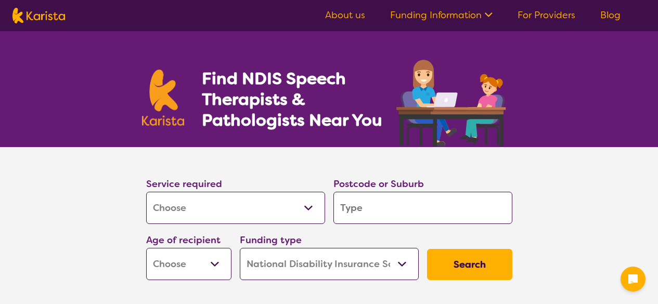  Describe the element at coordinates (184, 184) in the screenshot. I see `label: Service required` at that location.